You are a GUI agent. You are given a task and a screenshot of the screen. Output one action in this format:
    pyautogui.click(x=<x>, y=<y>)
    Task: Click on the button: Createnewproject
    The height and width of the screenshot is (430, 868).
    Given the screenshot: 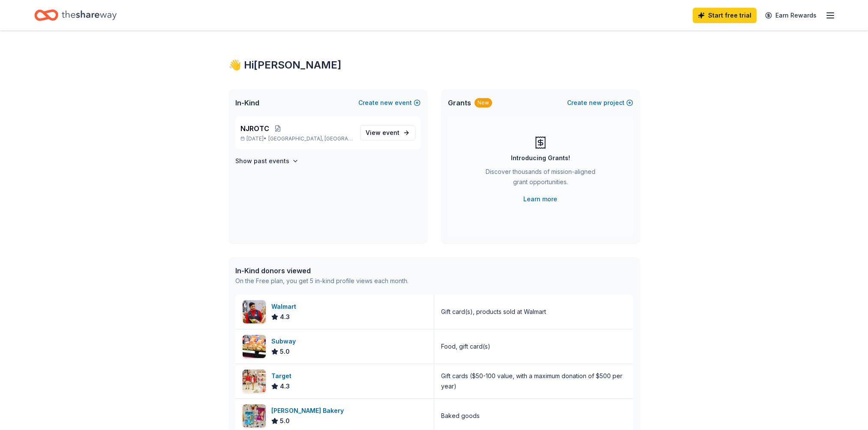 What is the action you would take?
    pyautogui.click(x=600, y=103)
    